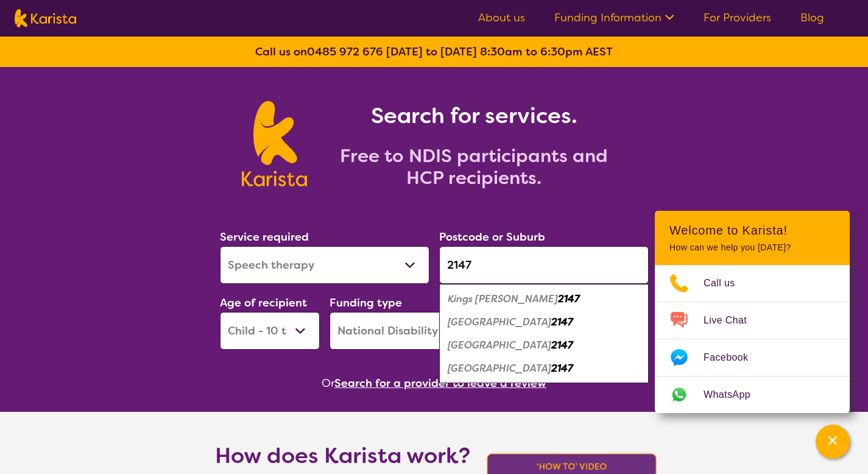 Image resolution: width=868 pixels, height=474 pixels. What do you see at coordinates (752, 230) in the screenshot?
I see `h2: Welcome to Karista!` at bounding box center [752, 230].